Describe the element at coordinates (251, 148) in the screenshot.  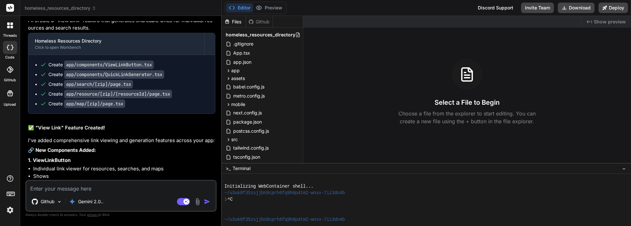
I see `span: tailwind.config.js` at that location.